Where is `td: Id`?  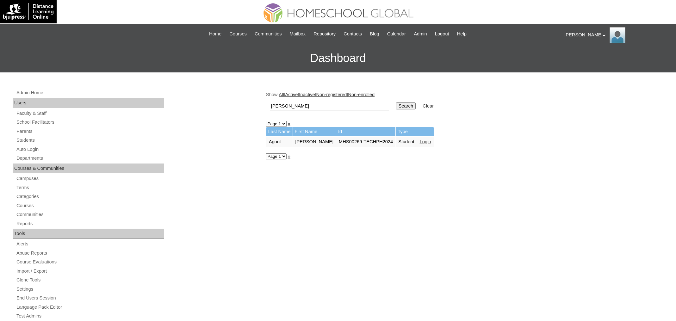 td: Id is located at coordinates (365, 132).